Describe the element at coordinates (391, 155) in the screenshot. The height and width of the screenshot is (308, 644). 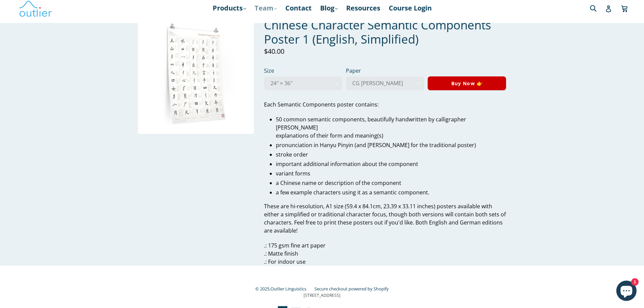
I see `li: stroke order` at that location.